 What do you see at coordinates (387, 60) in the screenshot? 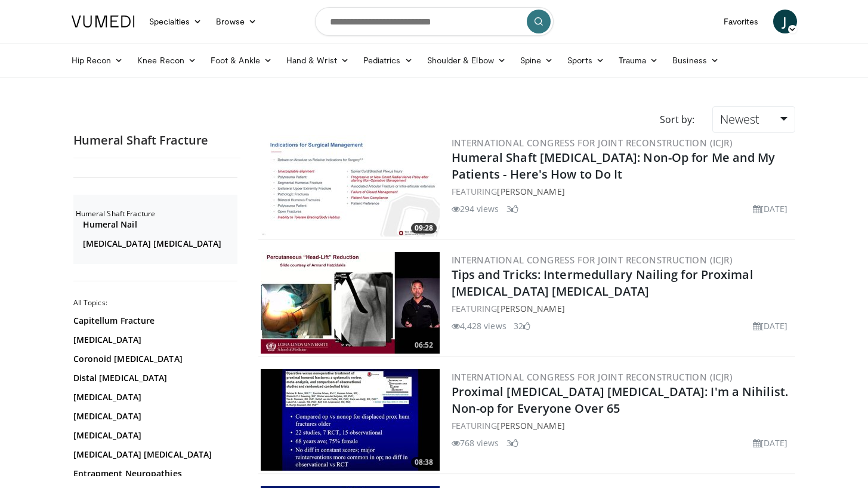
I see `a: Pediatrics` at bounding box center [387, 60].